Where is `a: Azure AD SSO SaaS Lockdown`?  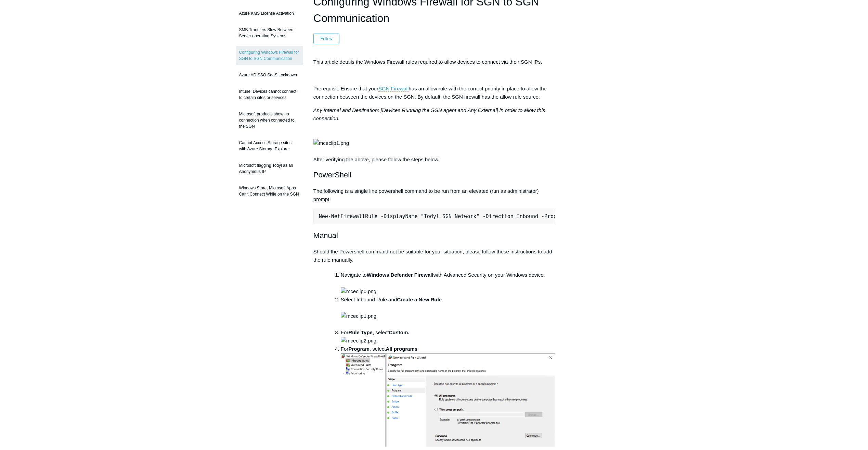
a: Azure AD SSO SaaS Lockdown is located at coordinates (270, 75).